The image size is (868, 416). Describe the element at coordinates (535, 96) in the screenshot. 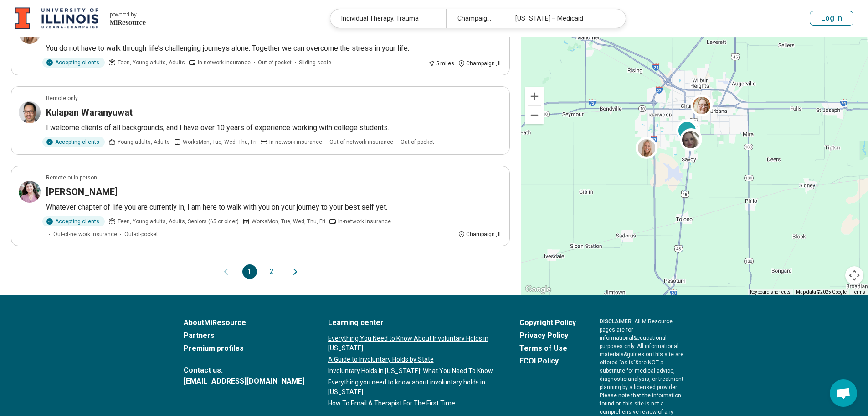

I see `button: Zoom in` at that location.